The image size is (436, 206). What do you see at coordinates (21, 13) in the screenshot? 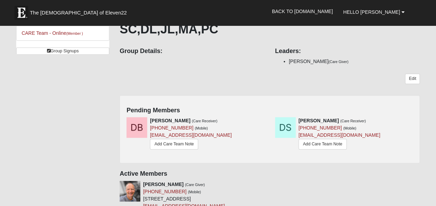
I see `img: Eleven22 logo` at bounding box center [21, 13].